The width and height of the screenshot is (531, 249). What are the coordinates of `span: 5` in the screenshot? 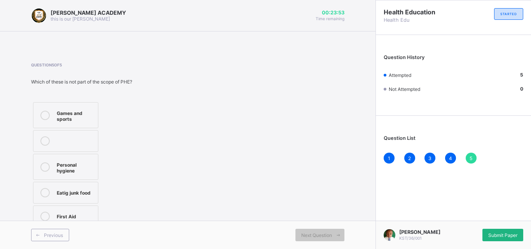 It's located at (471, 158).